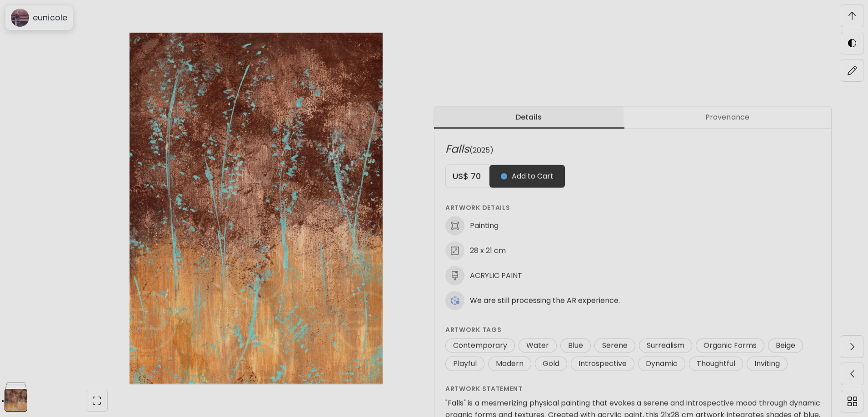 This screenshot has height=417, width=868. I want to click on span: Serene, so click(614, 346).